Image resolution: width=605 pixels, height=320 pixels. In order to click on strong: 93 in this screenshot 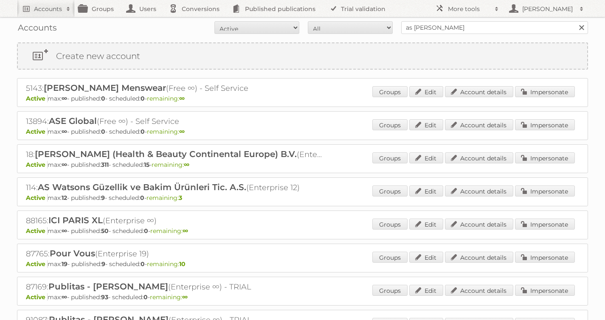, I will do `click(104, 297)`.